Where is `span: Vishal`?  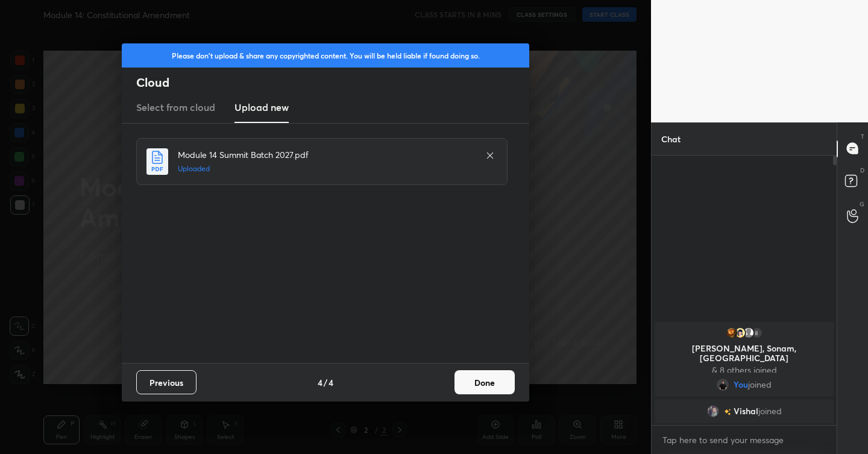
span: Vishal is located at coordinates (746, 411).